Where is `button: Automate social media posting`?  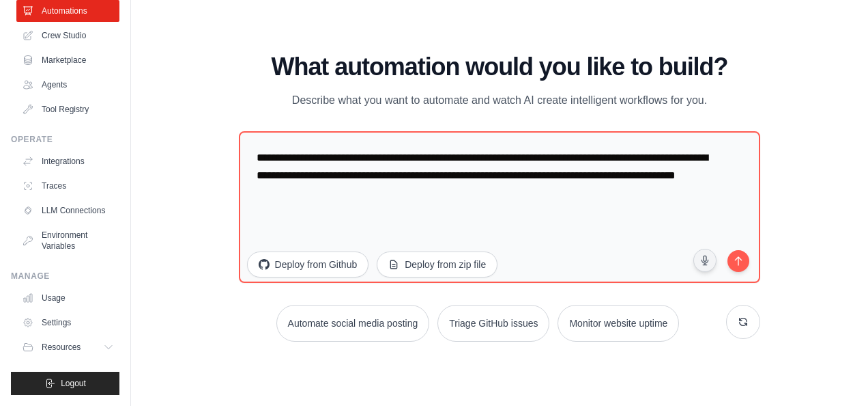 button: Automate social media posting is located at coordinates (353, 323).